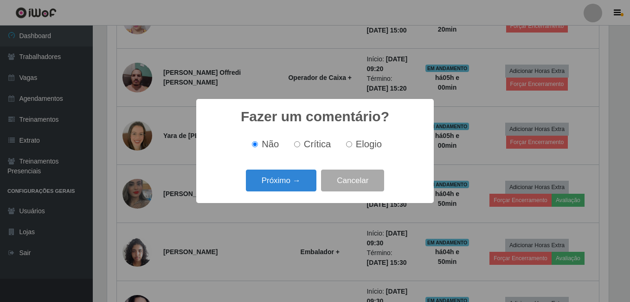  What do you see at coordinates (270, 144) in the screenshot?
I see `span: Não` at bounding box center [270, 144].